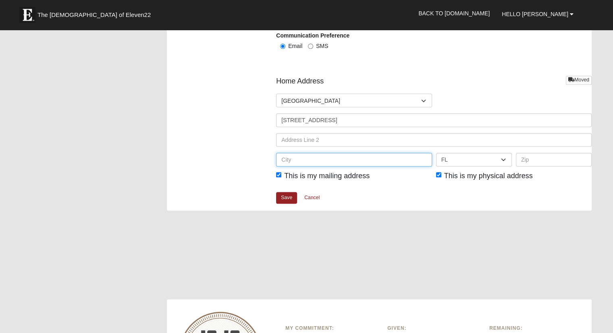 The image size is (613, 333). Describe the element at coordinates (278, 174) in the screenshot. I see `input: This is my mailing address` at that location.